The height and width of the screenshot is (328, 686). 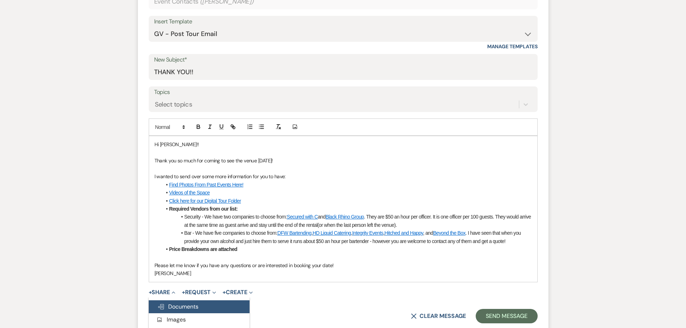 I want to click on a: Hitched and Happy, so click(x=403, y=233).